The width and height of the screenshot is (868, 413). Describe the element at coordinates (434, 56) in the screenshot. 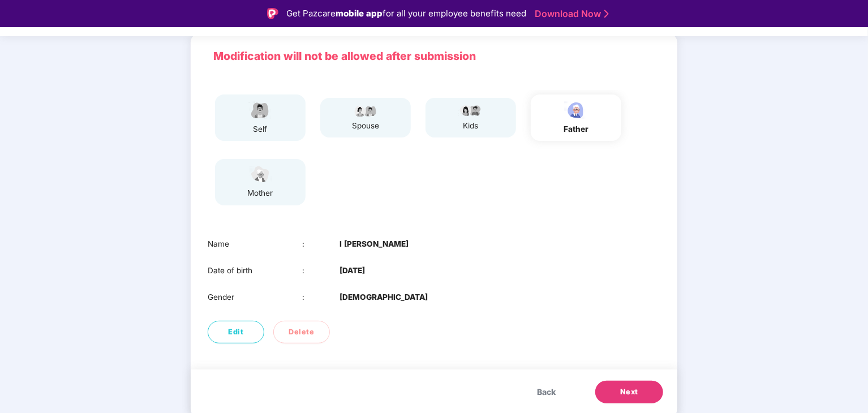

I see `p: Modification will not be allowed after submission` at that location.